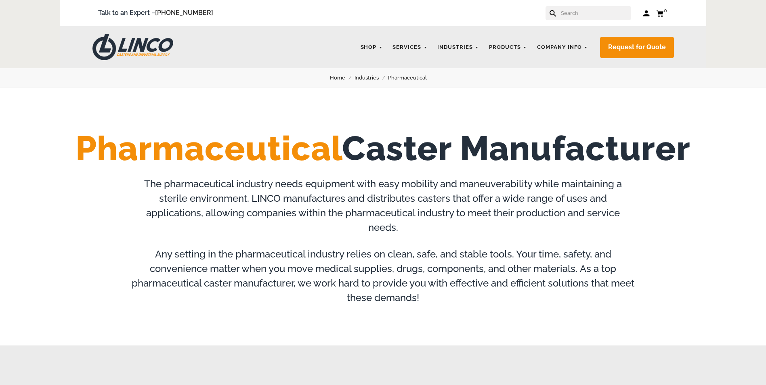  What do you see at coordinates (342, 78) in the screenshot?
I see `a: Home` at bounding box center [342, 78].